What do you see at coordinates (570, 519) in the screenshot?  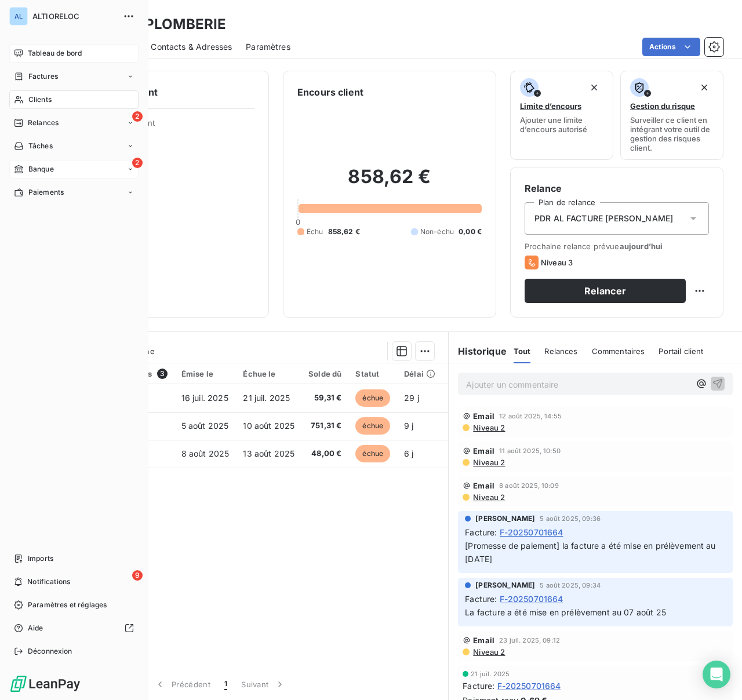 I see `span: 5 août 2025, 09:36` at bounding box center [570, 519].